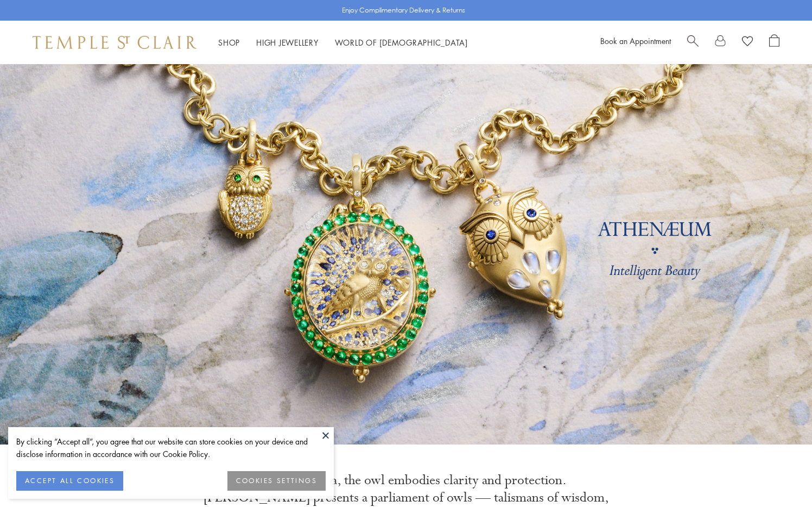 This screenshot has width=812, height=507. Describe the element at coordinates (403, 10) in the screenshot. I see `p: Enjoy Complimentary Delivery & Returns` at that location.